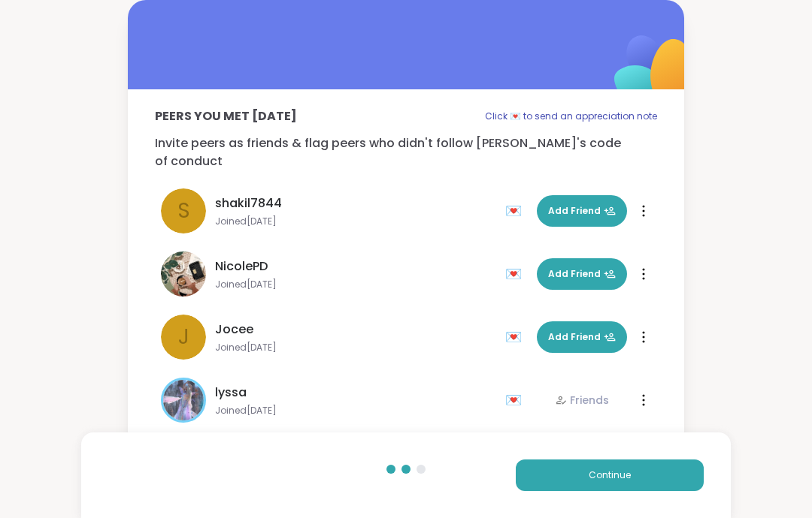 This screenshot has height=518, width=812. Describe the element at coordinates (581, 400) in the screenshot. I see `div: Friends` at that location.